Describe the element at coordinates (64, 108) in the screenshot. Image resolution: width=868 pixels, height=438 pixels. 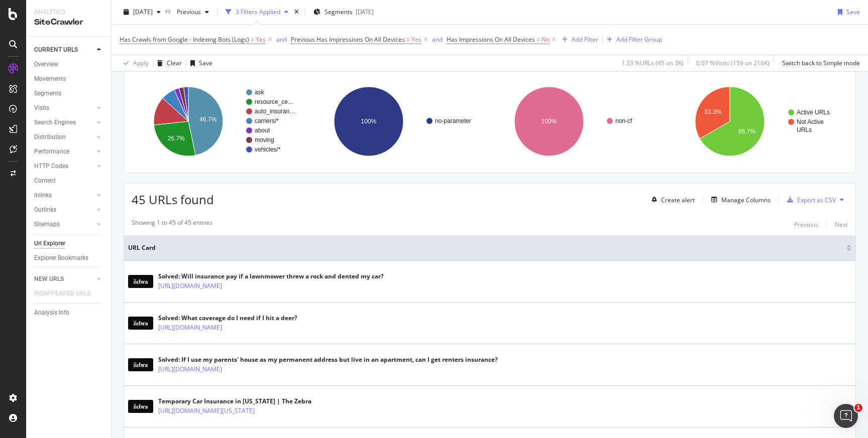
I see `a: Visits` at that location.